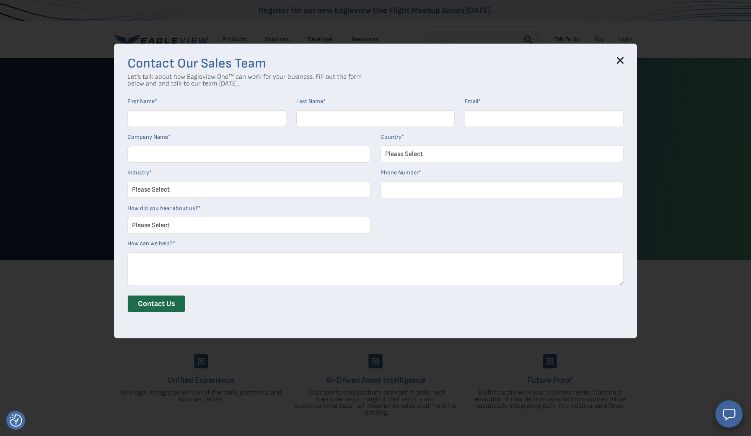 This screenshot has width=751, height=436. I want to click on span: How did you hear about us?, so click(163, 208).